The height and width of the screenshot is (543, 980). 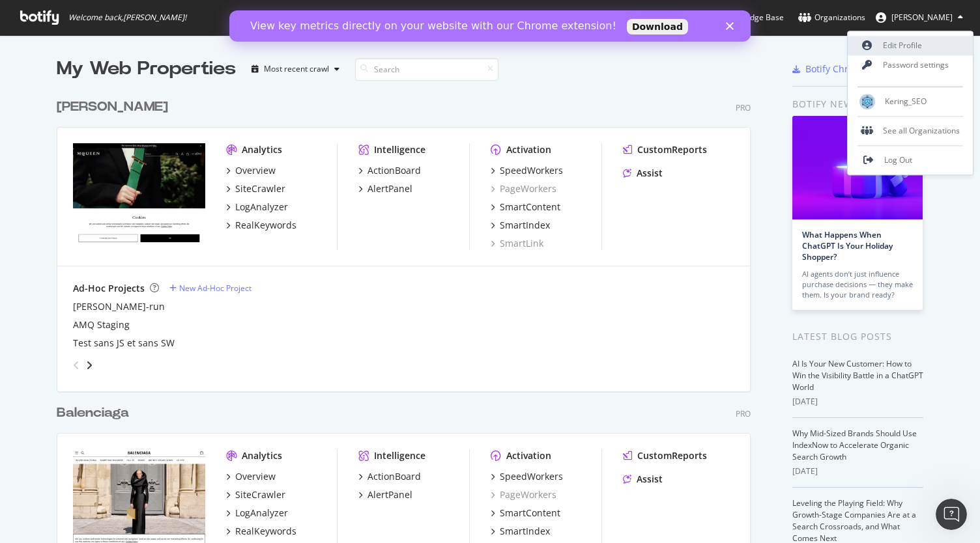 I want to click on div: Latest Blog Posts, so click(x=858, y=337).